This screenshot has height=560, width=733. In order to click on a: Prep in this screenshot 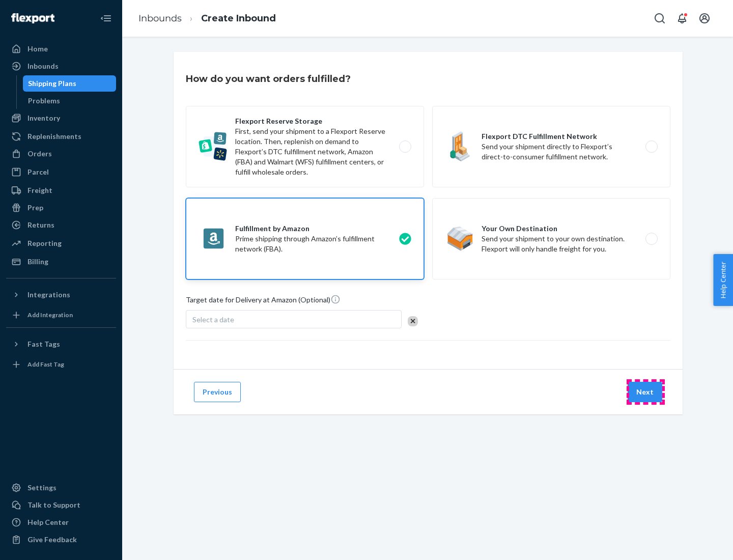, I will do `click(61, 208)`.